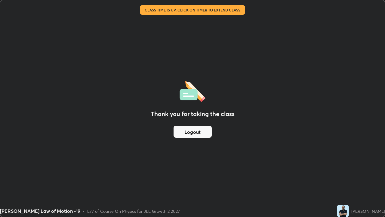  I want to click on img: offlineFeedback.1438e8b3.svg, so click(193, 91).